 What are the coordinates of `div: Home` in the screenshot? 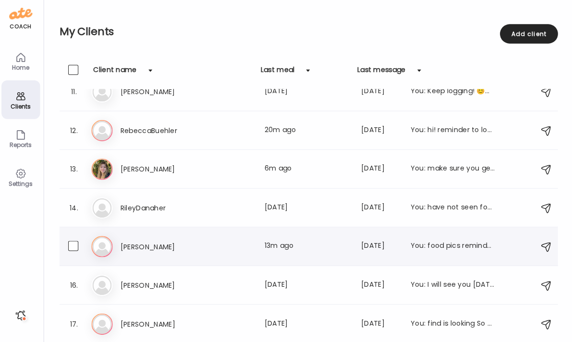 It's located at (23, 69).